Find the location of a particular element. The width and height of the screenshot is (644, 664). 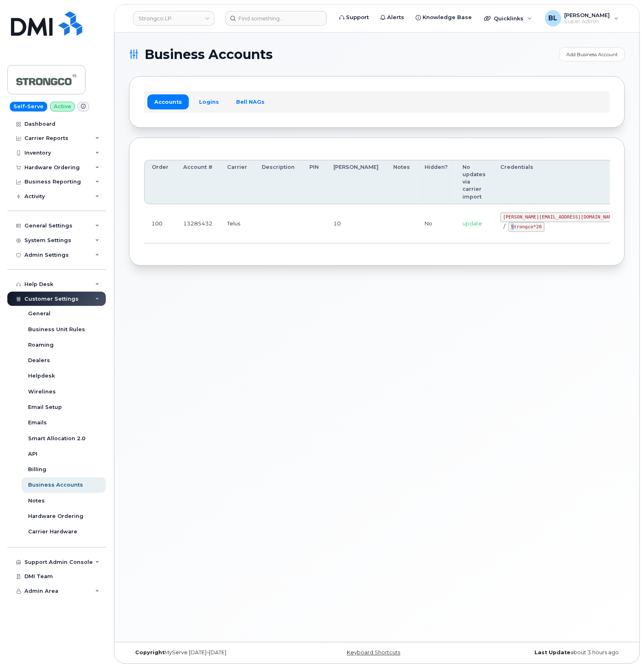

span: update is located at coordinates (472, 223).